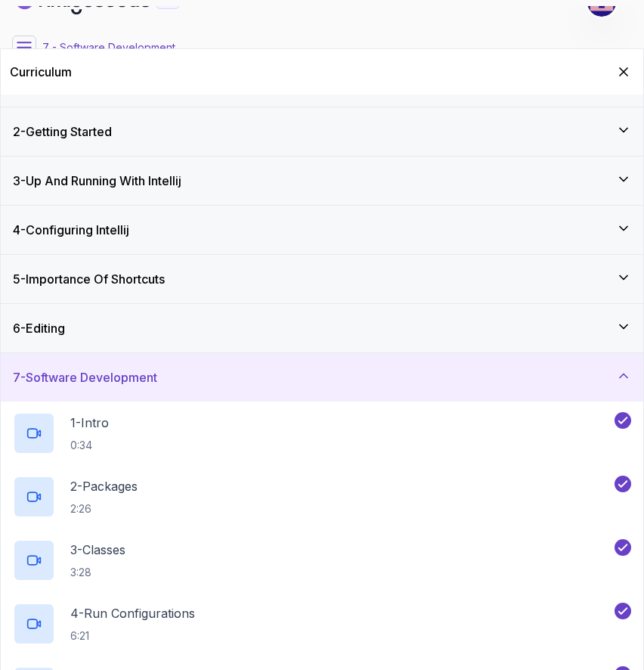  I want to click on p: 3 - Classes, so click(98, 550).